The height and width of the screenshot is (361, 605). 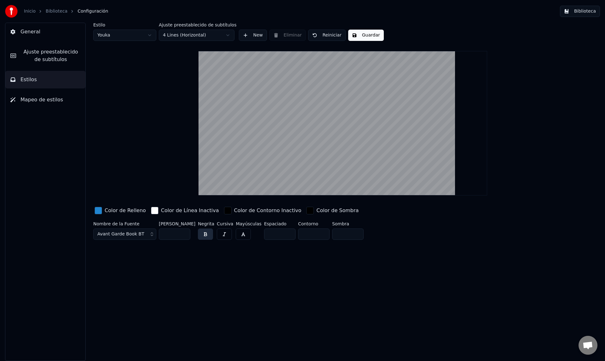 What do you see at coordinates (121, 234) in the screenshot?
I see `span: Avant Garde Book BT` at bounding box center [121, 234].